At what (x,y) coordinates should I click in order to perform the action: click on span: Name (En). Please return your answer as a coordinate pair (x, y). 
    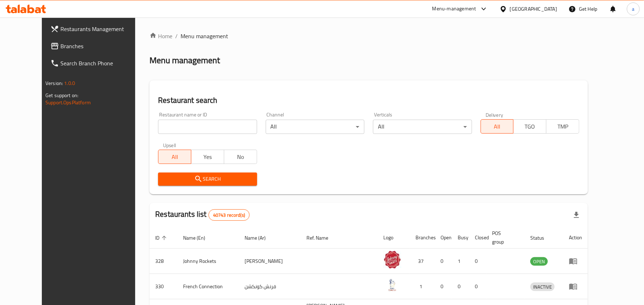
    Looking at the image, I should click on (199, 238).